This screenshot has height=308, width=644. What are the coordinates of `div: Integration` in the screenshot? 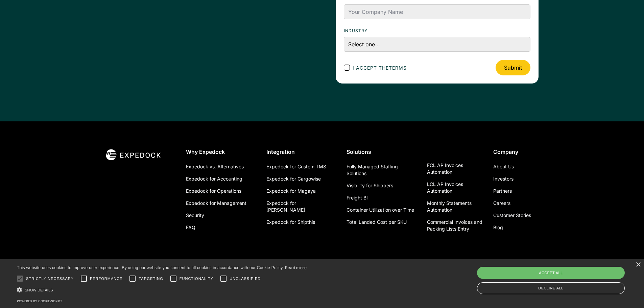 It's located at (301, 152).